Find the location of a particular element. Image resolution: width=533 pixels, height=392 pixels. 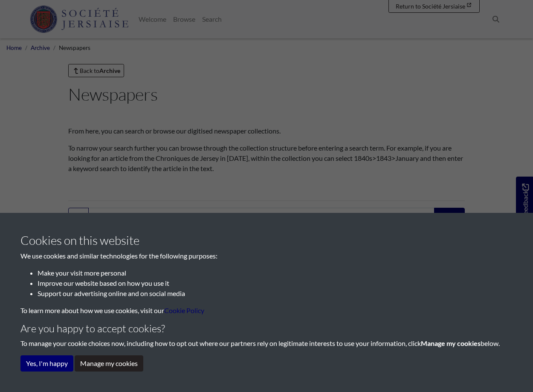

strong: Manage my cookies is located at coordinates (451, 343).